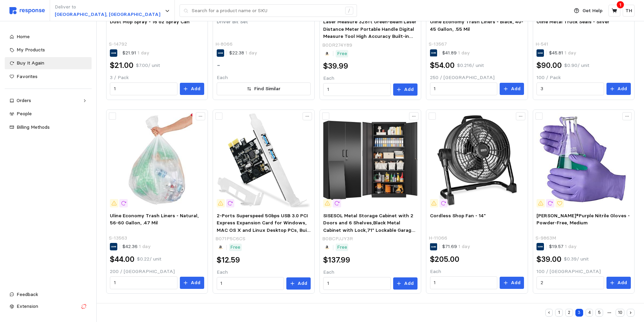  What do you see at coordinates (27, 294) in the screenshot?
I see `span: Feedback` at bounding box center [27, 294].